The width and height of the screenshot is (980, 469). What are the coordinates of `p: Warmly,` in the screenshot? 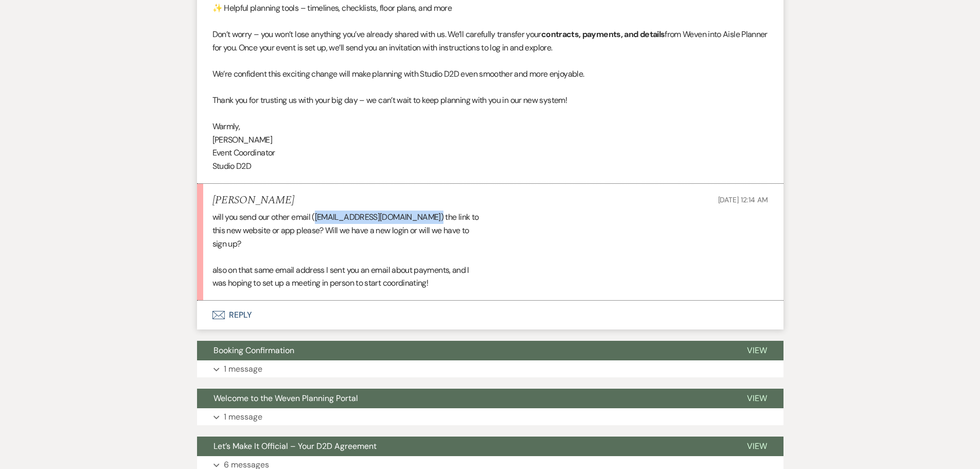 It's located at (491, 127).